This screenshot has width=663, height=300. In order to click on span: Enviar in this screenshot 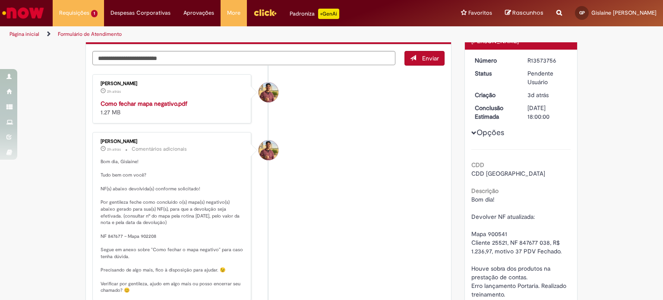, I will do `click(431, 58)`.